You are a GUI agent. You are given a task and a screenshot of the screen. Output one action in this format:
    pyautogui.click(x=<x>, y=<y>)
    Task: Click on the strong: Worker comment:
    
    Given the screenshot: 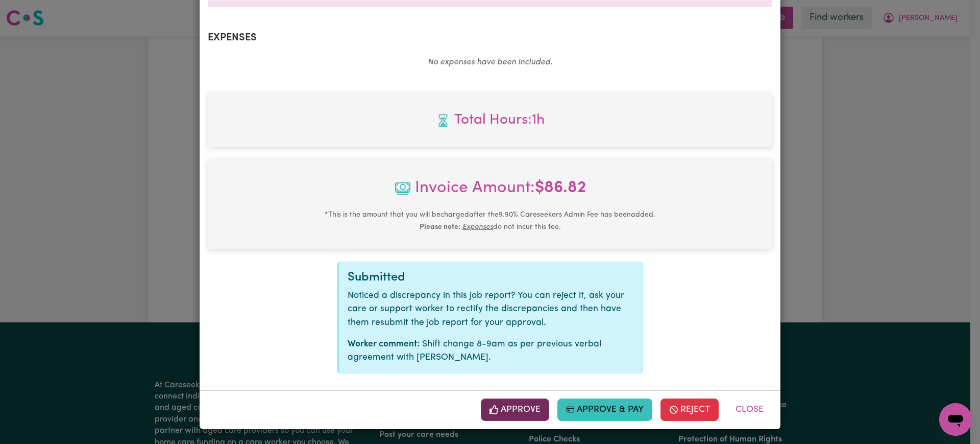 What is the action you would take?
    pyautogui.click(x=384, y=344)
    